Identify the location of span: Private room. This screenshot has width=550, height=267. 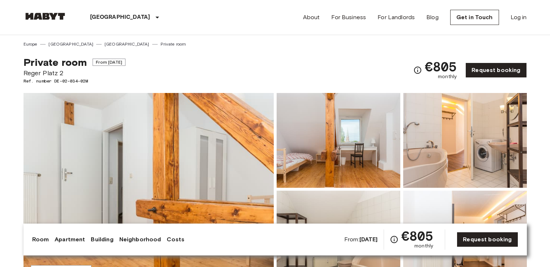
(55, 62).